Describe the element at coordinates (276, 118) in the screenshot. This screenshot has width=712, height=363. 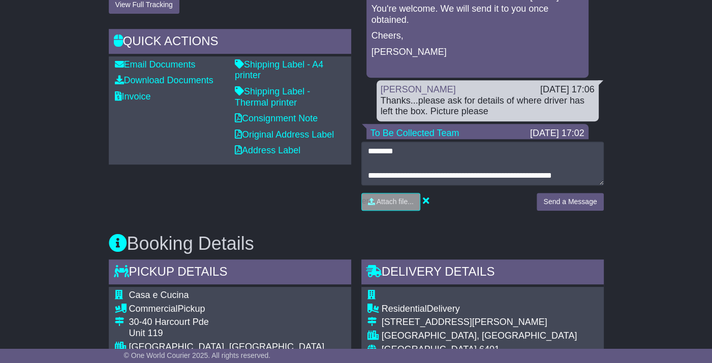
I see `a: Consignment Note` at that location.